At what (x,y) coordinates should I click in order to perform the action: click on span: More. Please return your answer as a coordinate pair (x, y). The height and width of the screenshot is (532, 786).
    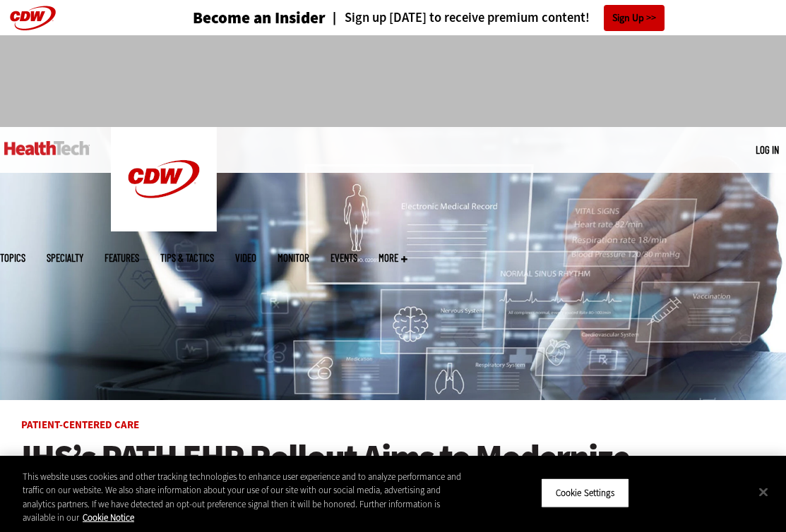
    Looking at the image, I should click on (393, 258).